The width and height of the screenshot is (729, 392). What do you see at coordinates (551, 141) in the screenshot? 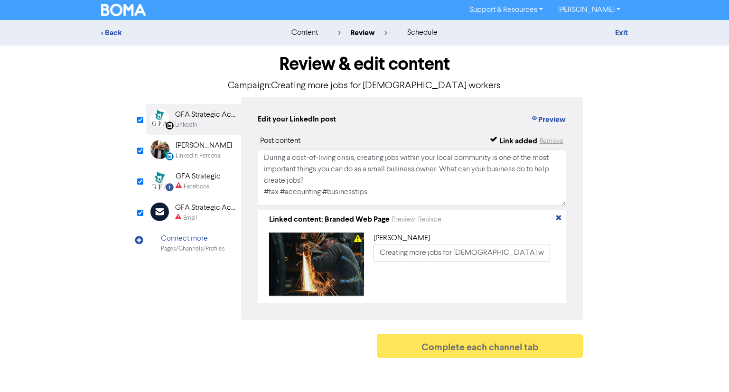
I see `button: Remove` at bounding box center [551, 141].